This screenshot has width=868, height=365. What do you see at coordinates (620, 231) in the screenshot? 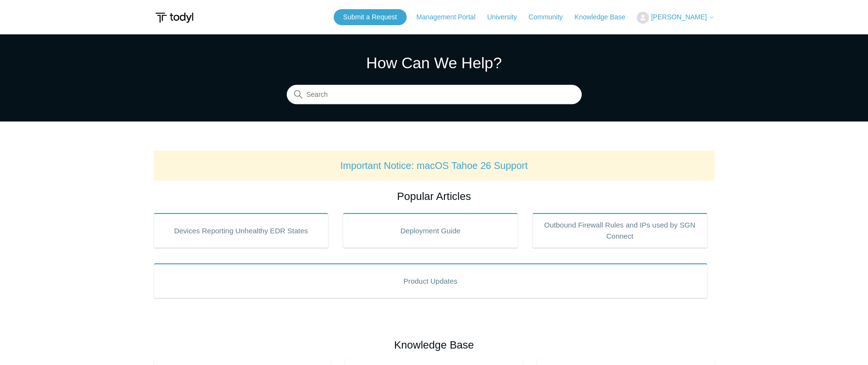
I see `a: Outbound Firewall Rules and IPs used by SGN Connect` at bounding box center [620, 231].